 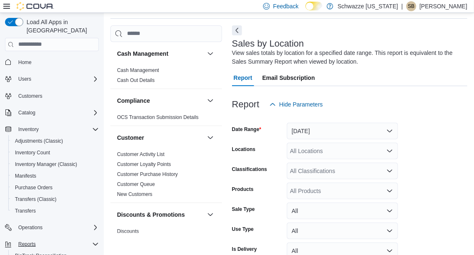 I want to click on label: Date Range, so click(x=247, y=129).